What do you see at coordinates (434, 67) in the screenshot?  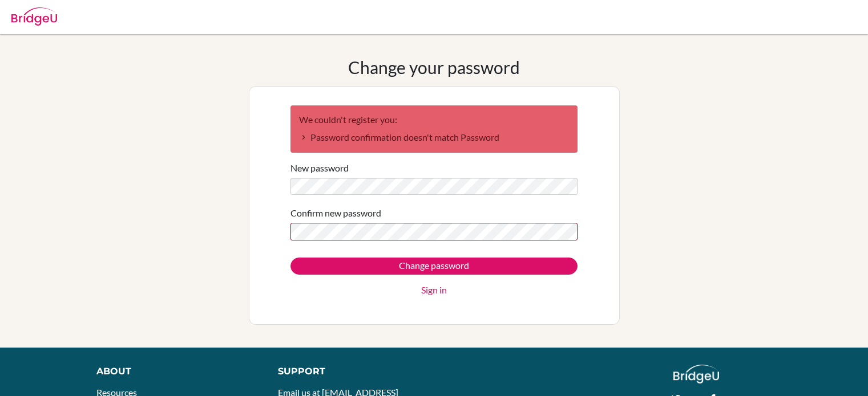 I see `h1: Change your password` at bounding box center [434, 67].